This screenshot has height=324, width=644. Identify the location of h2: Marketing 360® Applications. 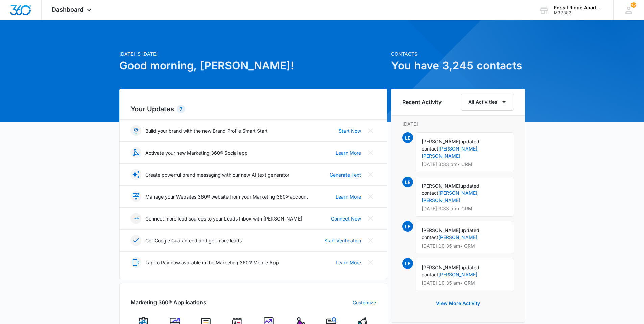
(168, 302).